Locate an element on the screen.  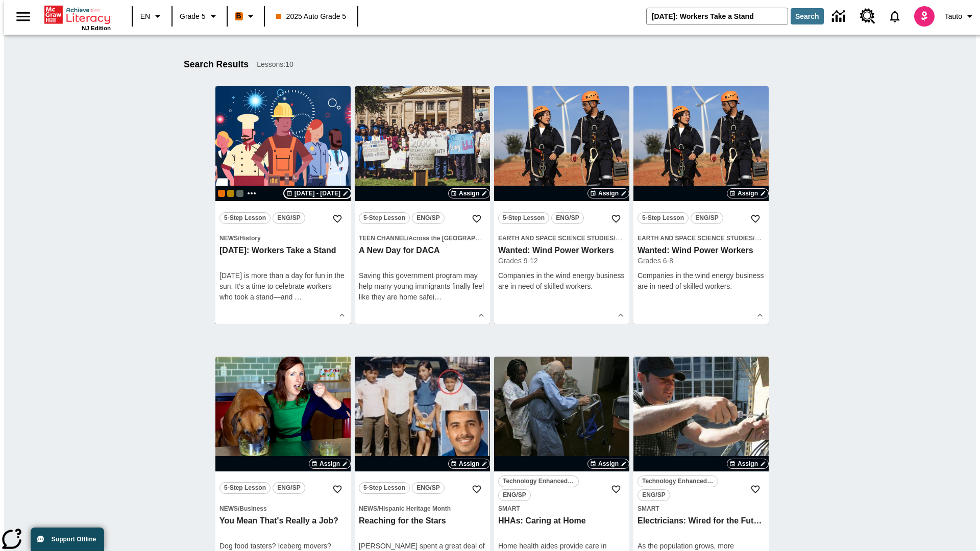
span: Lessons : 10 is located at coordinates (275, 64).